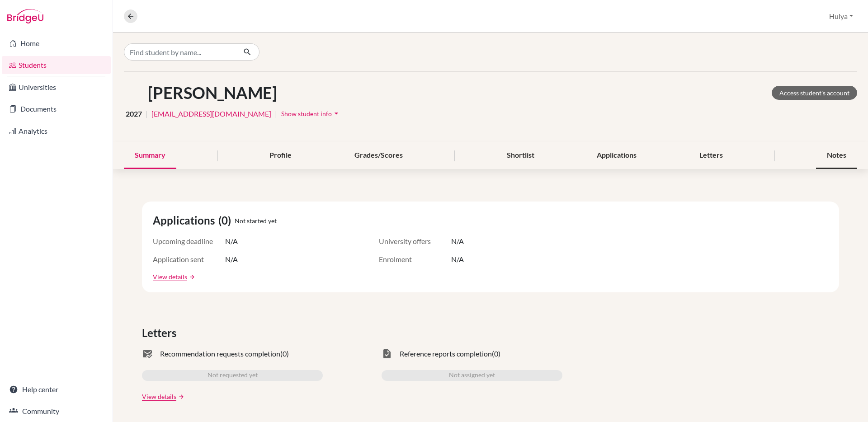  Describe the element at coordinates (841, 16) in the screenshot. I see `button: Hulya` at that location.